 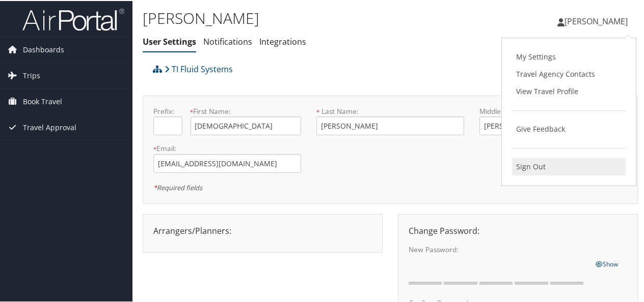 What do you see at coordinates (199, 68) in the screenshot?
I see `a: TI Fluid Systems` at bounding box center [199, 68].